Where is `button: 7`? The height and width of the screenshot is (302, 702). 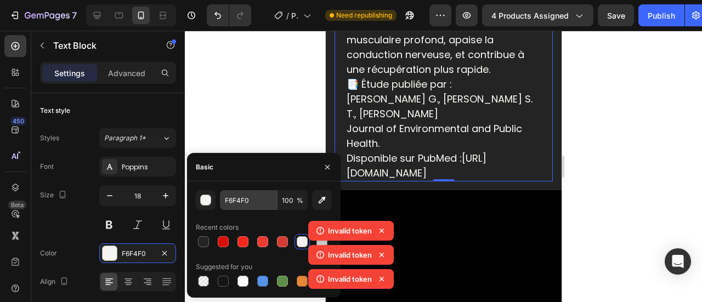
button: 7 is located at coordinates (43, 15).